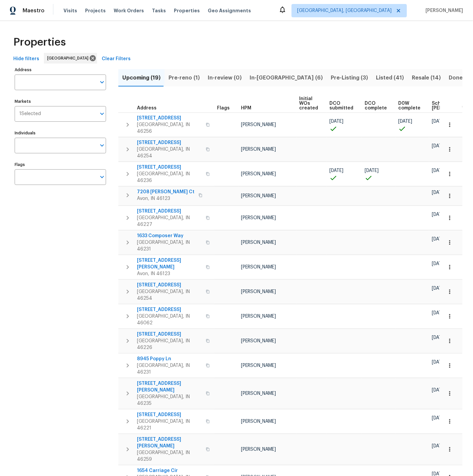  Describe the element at coordinates (34, 11) in the screenshot. I see `span: Maestro` at that location.